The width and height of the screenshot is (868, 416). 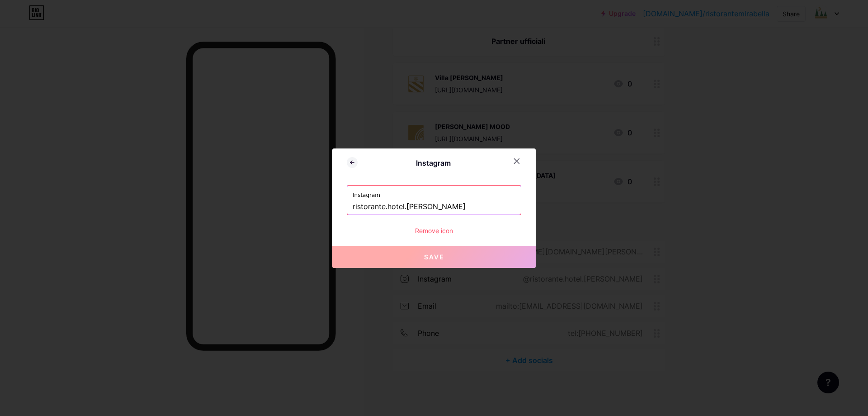 What do you see at coordinates (434, 207) in the screenshot?
I see `input: Instagram username` at bounding box center [434, 207].